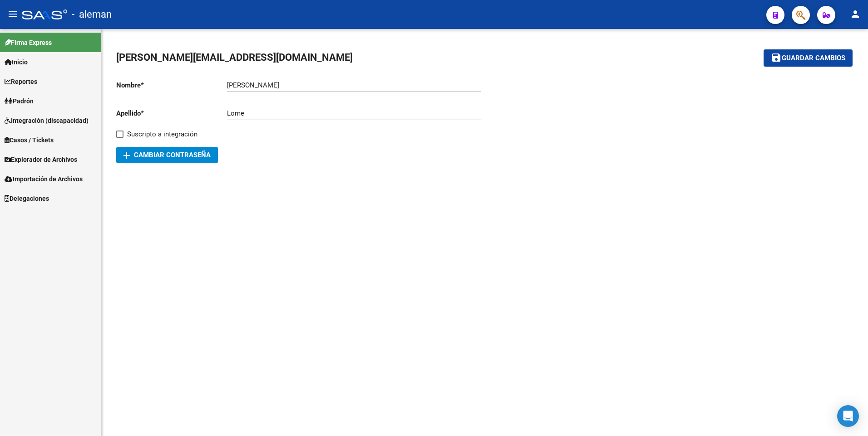 This screenshot has width=868, height=436. Describe the element at coordinates (172, 85) in the screenshot. I see `p: Nombre` at that location.